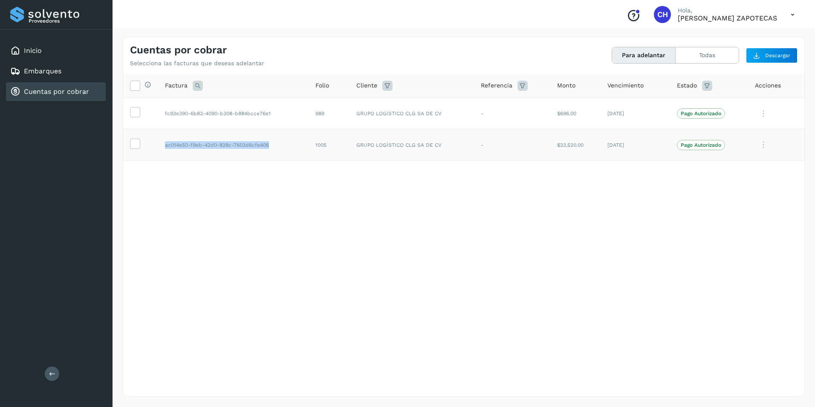 The width and height of the screenshot is (815, 407). I want to click on a: Inicio, so click(33, 50).